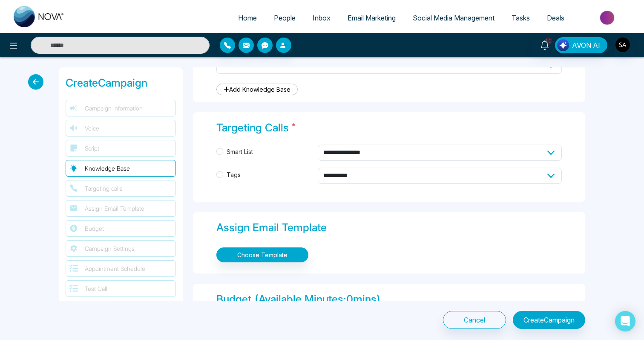 The width and height of the screenshot is (644, 340). I want to click on a: Add Knowledge Base, so click(257, 90).